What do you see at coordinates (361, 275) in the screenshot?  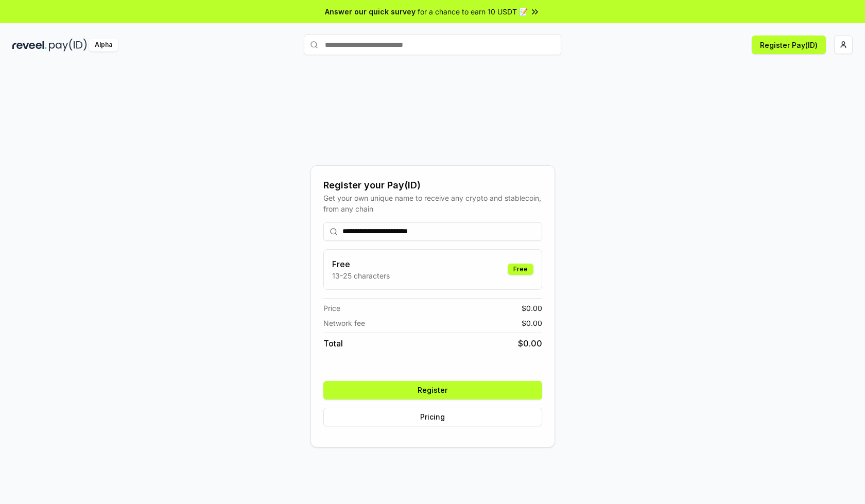 I see `p: 13-25 characters` at bounding box center [361, 275].